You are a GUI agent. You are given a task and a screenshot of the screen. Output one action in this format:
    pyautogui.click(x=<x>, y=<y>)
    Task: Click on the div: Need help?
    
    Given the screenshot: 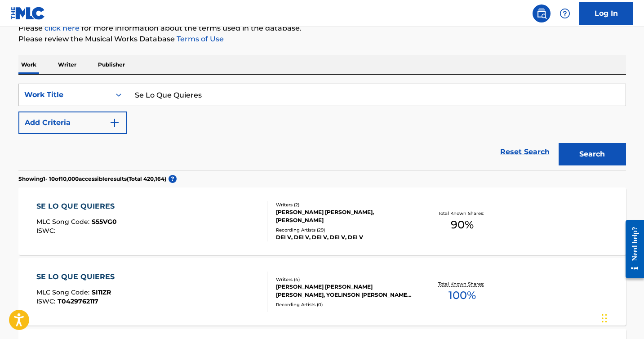 What is the action you would take?
    pyautogui.click(x=16, y=30)
    